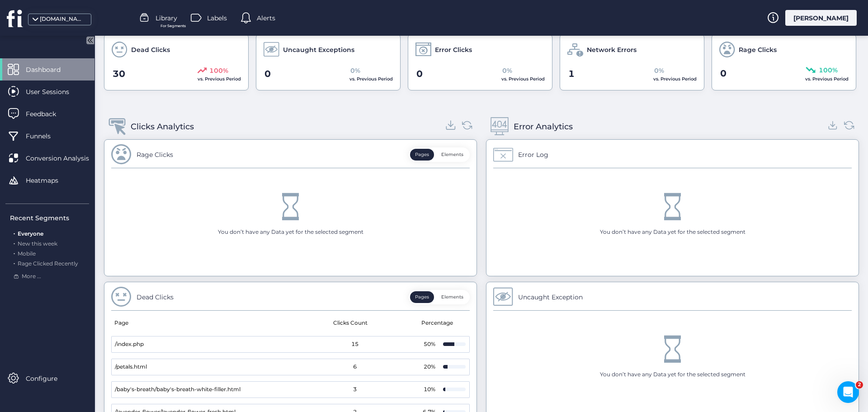 This screenshot has width=868, height=412. Describe the element at coordinates (429, 366) in the screenshot. I see `div: 20%` at that location.